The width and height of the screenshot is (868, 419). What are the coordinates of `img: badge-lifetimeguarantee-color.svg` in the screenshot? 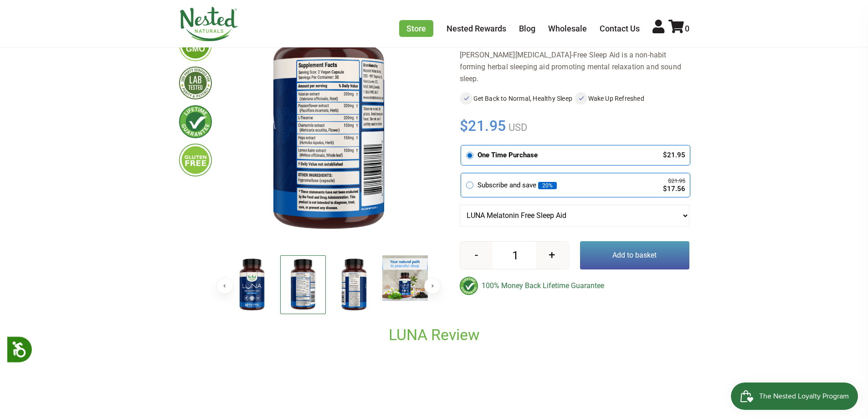 It's located at (468, 286).